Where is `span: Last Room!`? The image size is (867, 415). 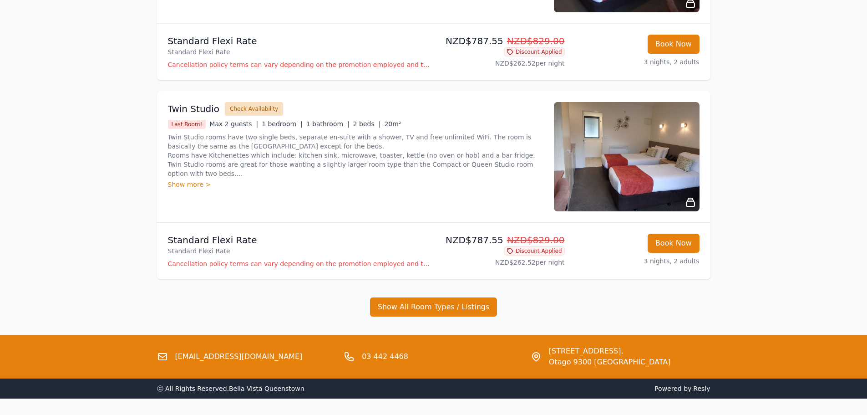 span: Last Room! is located at coordinates (187, 124).